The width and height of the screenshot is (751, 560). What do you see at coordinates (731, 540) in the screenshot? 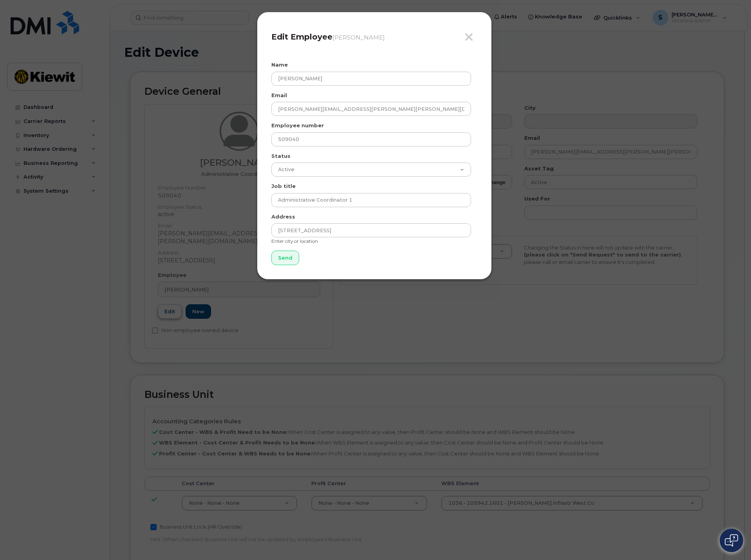
I see `img: Open chat` at bounding box center [731, 540].